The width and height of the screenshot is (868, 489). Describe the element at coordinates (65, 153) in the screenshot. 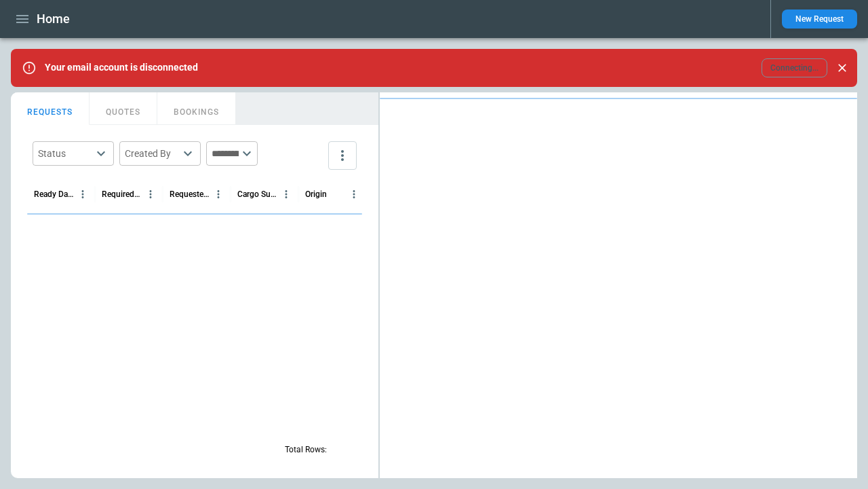

I see `div: Status` at that location.